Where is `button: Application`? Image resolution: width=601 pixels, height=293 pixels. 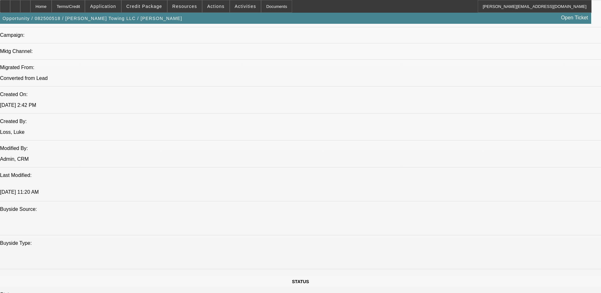
button: Application is located at coordinates (103, 6).